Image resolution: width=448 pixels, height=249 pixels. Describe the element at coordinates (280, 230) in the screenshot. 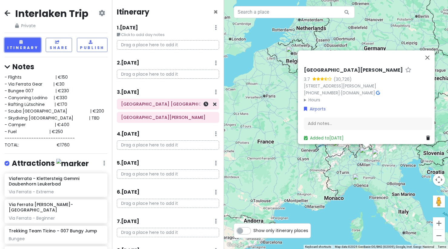

I see `span: Show only itinerary places` at that location.